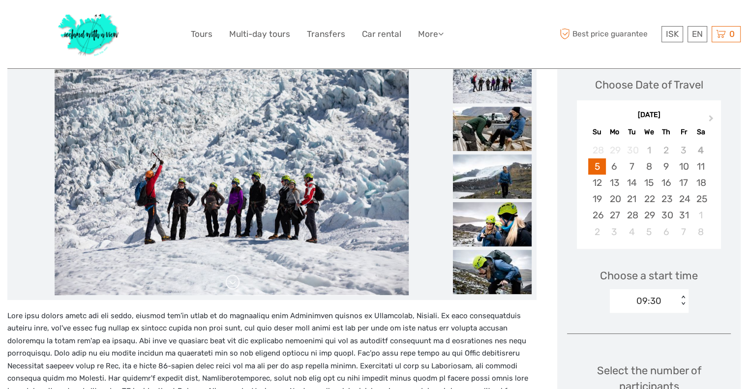 This screenshot has width=748, height=389. What do you see at coordinates (700, 166) in the screenshot?
I see `div: Choose Saturday, October 11th, 2025` at bounding box center [700, 166].